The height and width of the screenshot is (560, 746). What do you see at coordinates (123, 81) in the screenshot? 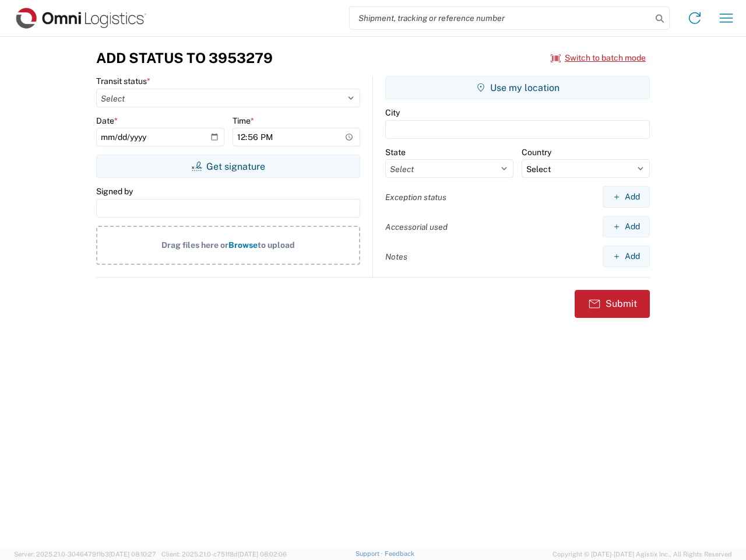
I see `label: Transit status` at bounding box center [123, 81].